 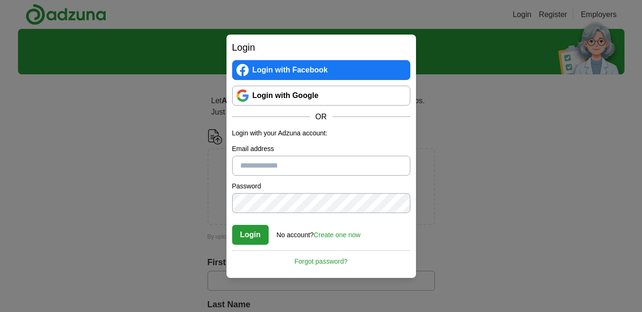 I want to click on p: Login with your Adzuna account:, so click(x=321, y=133).